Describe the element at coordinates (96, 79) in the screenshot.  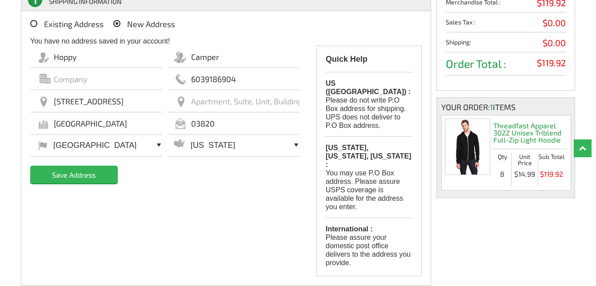
I see `input: Company` at that location.